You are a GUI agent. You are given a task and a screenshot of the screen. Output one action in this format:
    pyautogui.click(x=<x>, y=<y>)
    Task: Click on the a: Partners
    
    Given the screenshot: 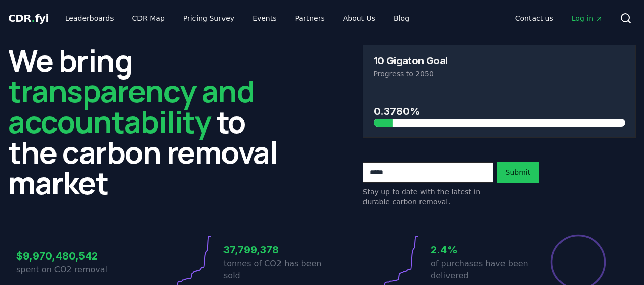 What is the action you would take?
    pyautogui.click(x=310, y=18)
    